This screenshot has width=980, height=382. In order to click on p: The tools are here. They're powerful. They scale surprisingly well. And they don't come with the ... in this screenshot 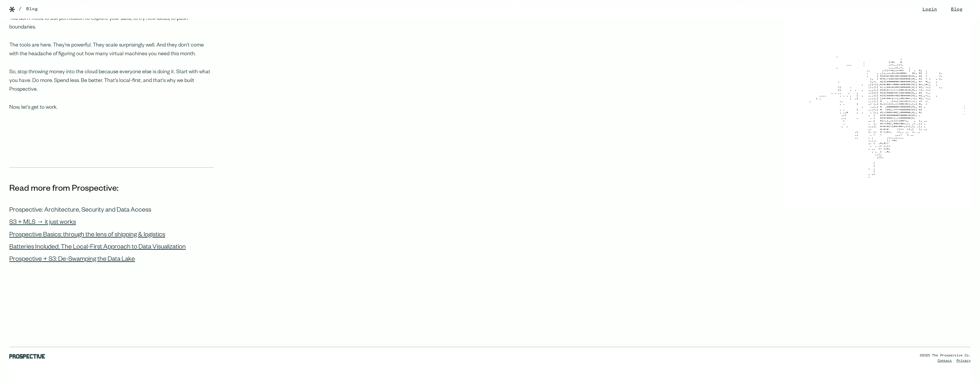, I will do `click(112, 50)`.